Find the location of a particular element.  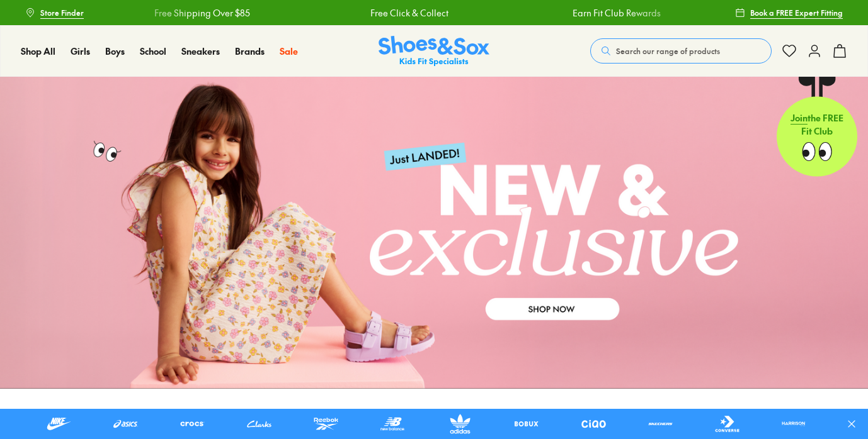

span: Join is located at coordinates (798, 118).